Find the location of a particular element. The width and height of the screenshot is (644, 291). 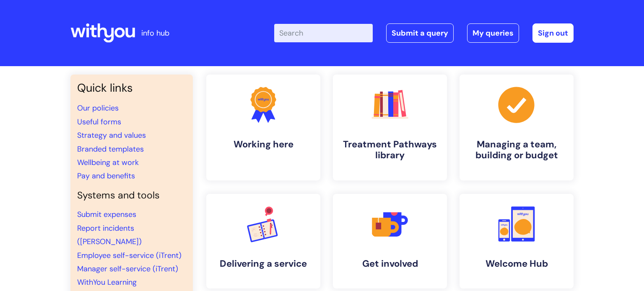

a: Working here is located at coordinates (264, 127).